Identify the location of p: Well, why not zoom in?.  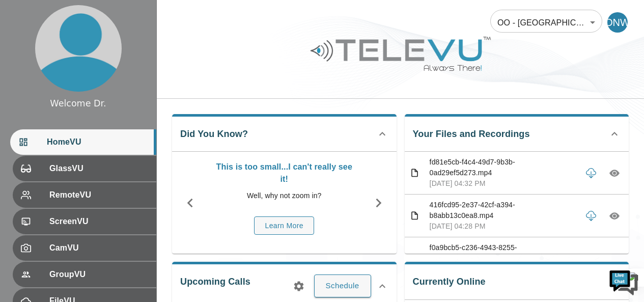
(284, 195).